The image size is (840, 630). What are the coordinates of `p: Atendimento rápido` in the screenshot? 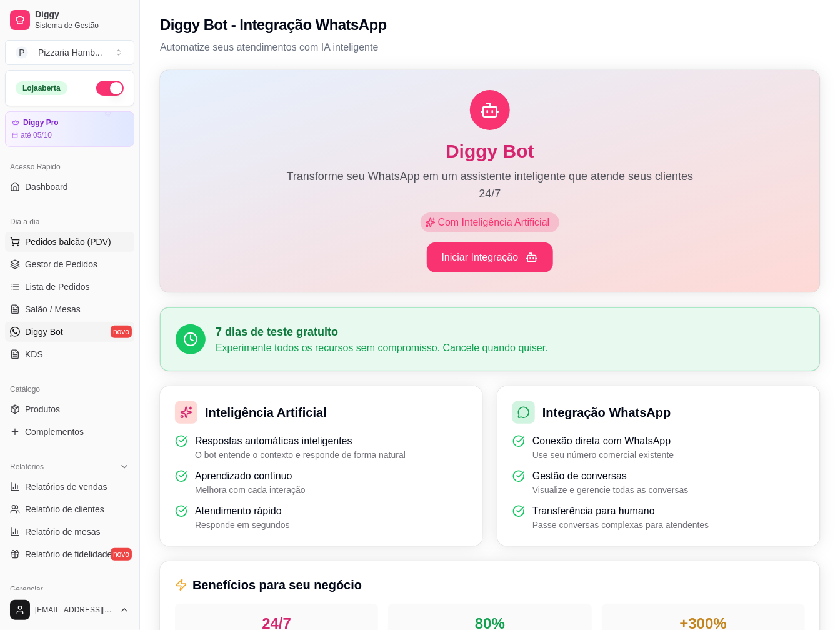 It's located at (243, 511).